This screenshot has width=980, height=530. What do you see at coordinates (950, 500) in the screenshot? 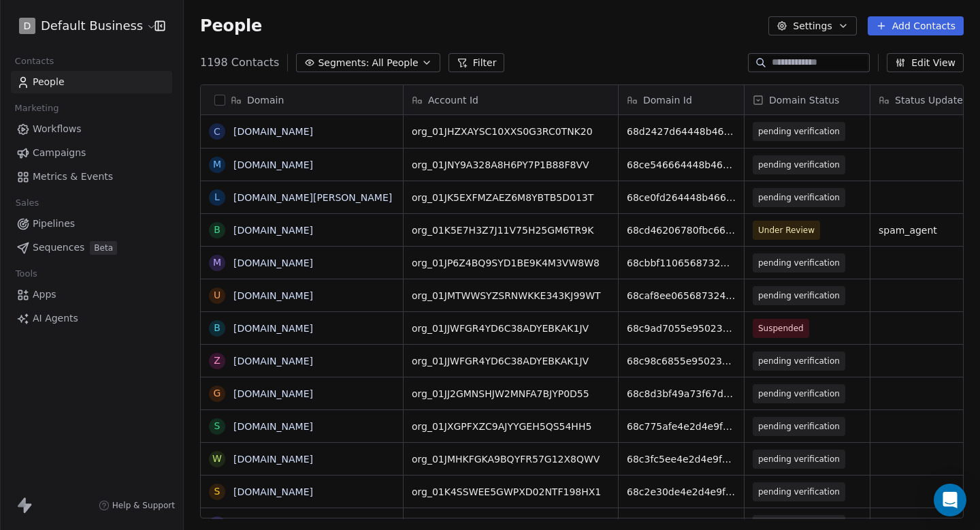
I see `div: Open Intercom Messenger` at bounding box center [950, 500].